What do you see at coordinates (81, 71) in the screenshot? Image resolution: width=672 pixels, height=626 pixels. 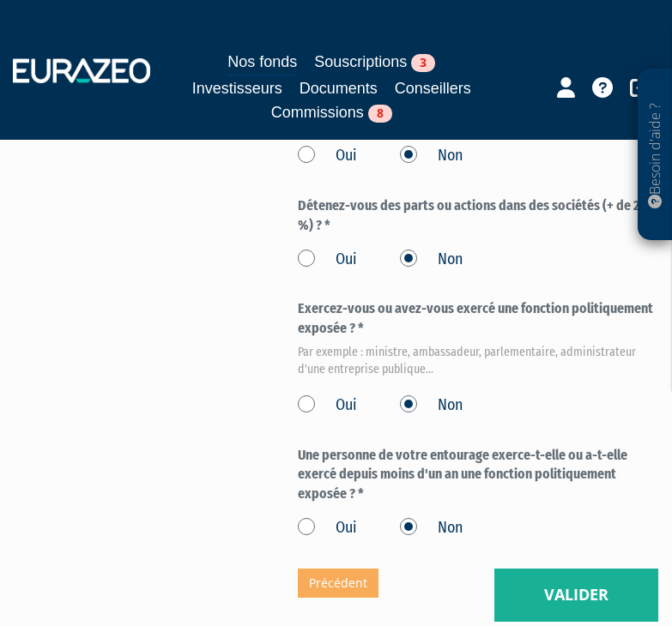 I see `img: 1732889491-logotype_eurazeo_blanc_rvb.png` at bounding box center [81, 71].